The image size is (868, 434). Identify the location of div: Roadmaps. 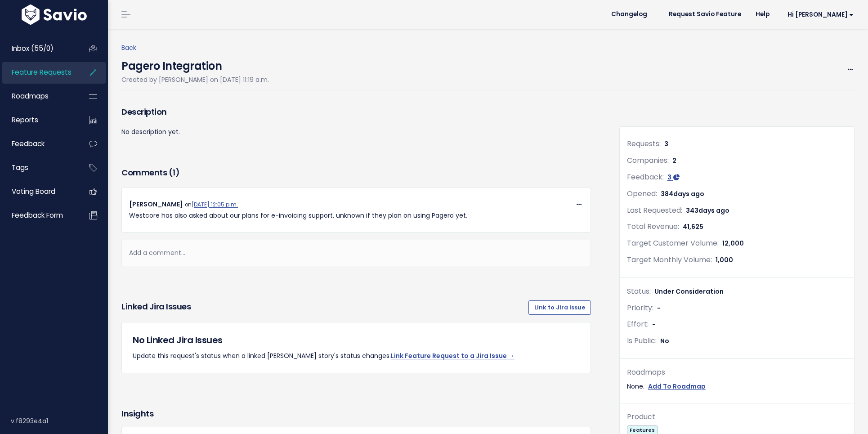
(737, 373).